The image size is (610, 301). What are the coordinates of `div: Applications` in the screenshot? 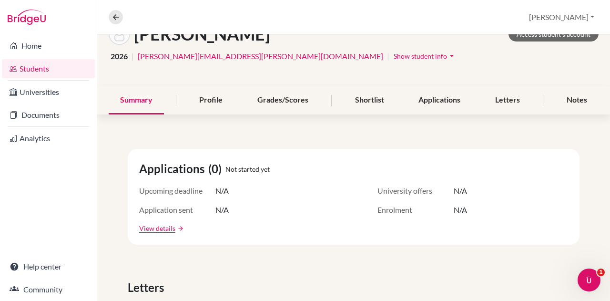 It's located at (439, 100).